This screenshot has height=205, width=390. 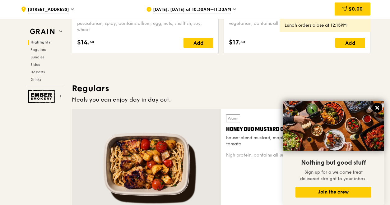 I want to click on div: vegetarian, contains allium, dairy, soy, wheat, so click(x=297, y=27).